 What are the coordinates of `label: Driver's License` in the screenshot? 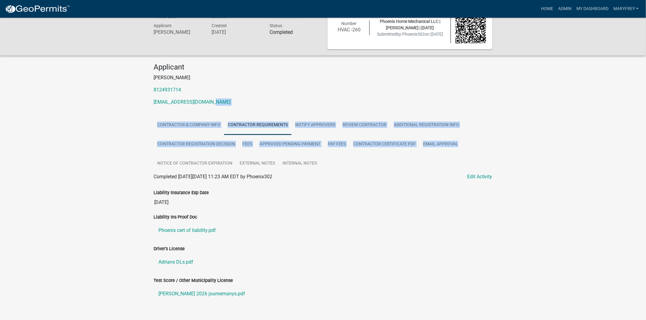 It's located at (169, 249).